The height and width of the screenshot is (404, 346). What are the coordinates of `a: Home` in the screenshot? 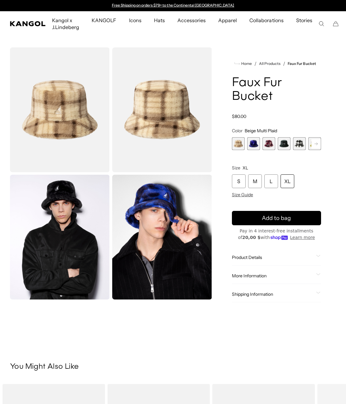 It's located at (243, 64).